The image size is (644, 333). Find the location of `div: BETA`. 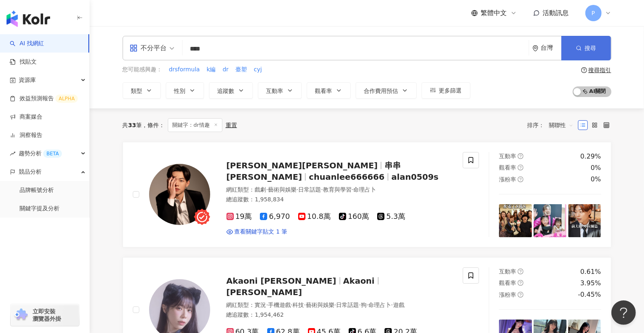

div: BETA is located at coordinates (53, 153).